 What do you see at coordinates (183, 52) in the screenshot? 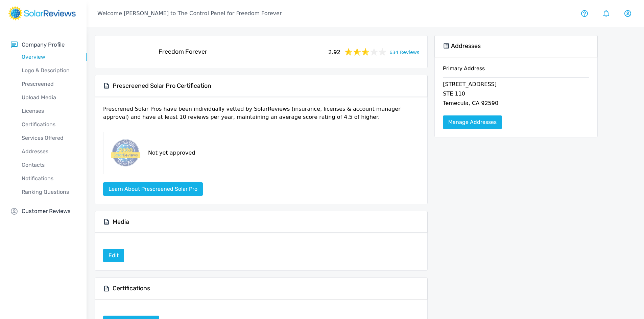
I see `h5: Freedom Forever` at bounding box center [183, 52].